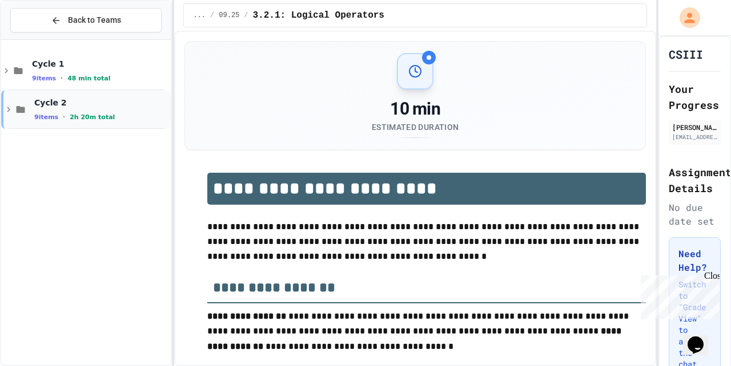  I want to click on h2: Your Progress, so click(694, 97).